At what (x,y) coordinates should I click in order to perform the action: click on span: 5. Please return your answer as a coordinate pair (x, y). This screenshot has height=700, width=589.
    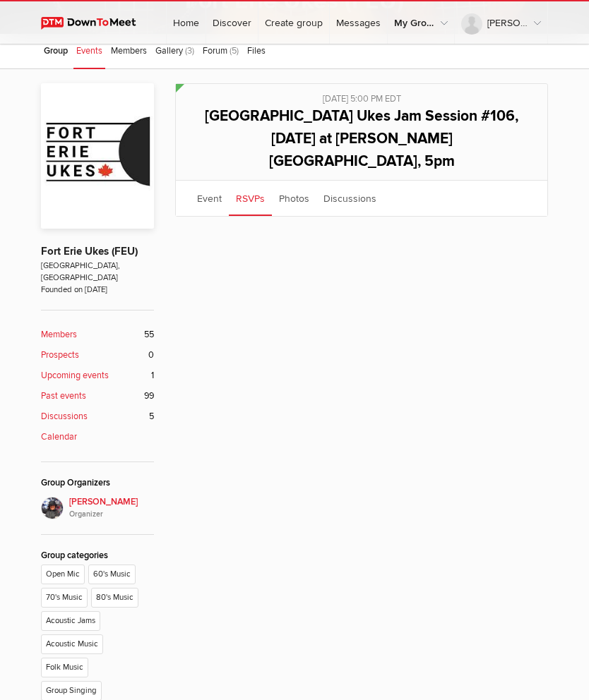
    Looking at the image, I should click on (151, 416).